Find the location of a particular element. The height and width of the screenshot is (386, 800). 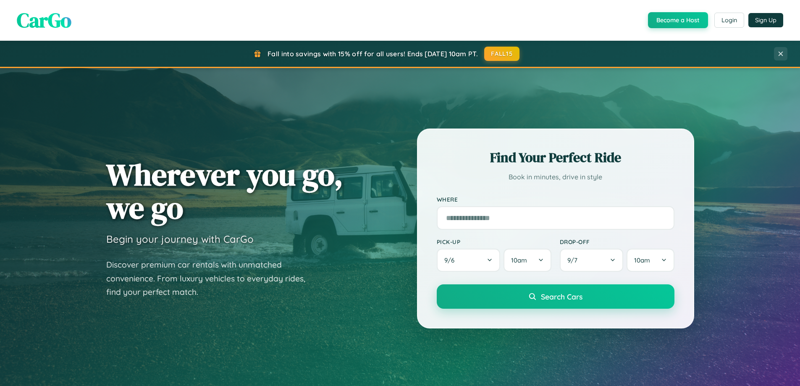

button: Become a Host is located at coordinates (678, 20).